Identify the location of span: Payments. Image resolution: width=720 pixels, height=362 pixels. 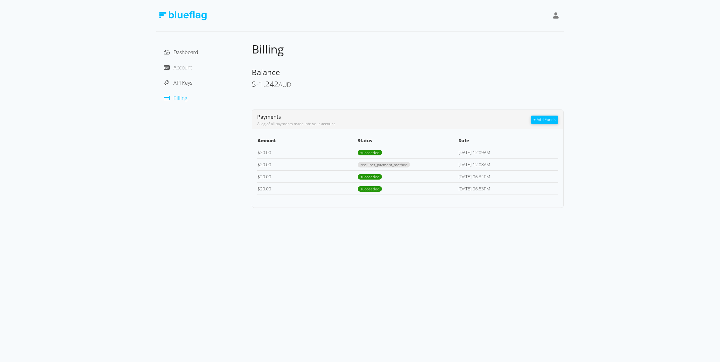
(269, 117).